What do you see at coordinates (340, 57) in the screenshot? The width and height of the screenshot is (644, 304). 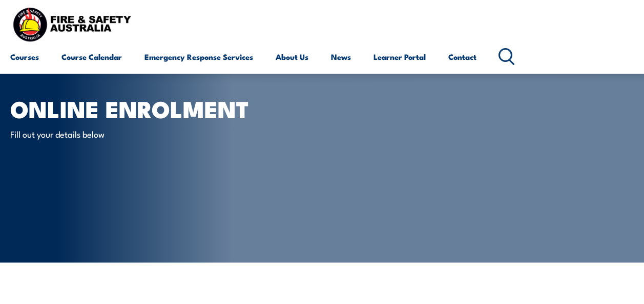 I see `a: News` at bounding box center [340, 57].